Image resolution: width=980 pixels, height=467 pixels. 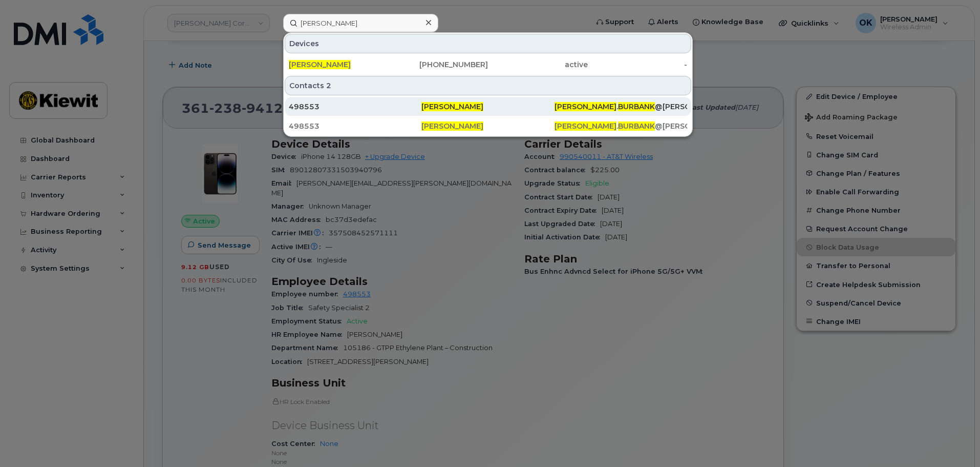 I want to click on div: Contacts, so click(x=487, y=85).